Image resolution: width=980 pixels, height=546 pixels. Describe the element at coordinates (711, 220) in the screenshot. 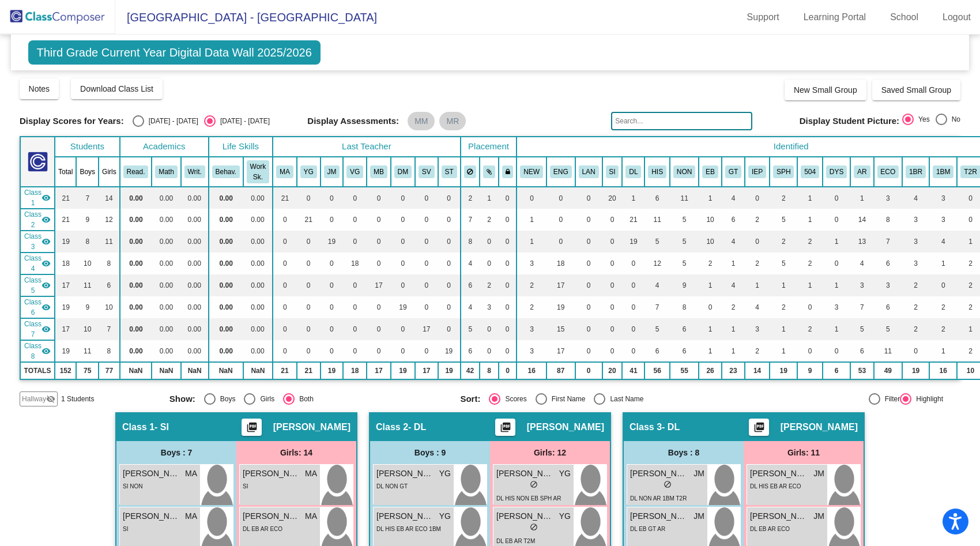

I see `td: 10` at that location.